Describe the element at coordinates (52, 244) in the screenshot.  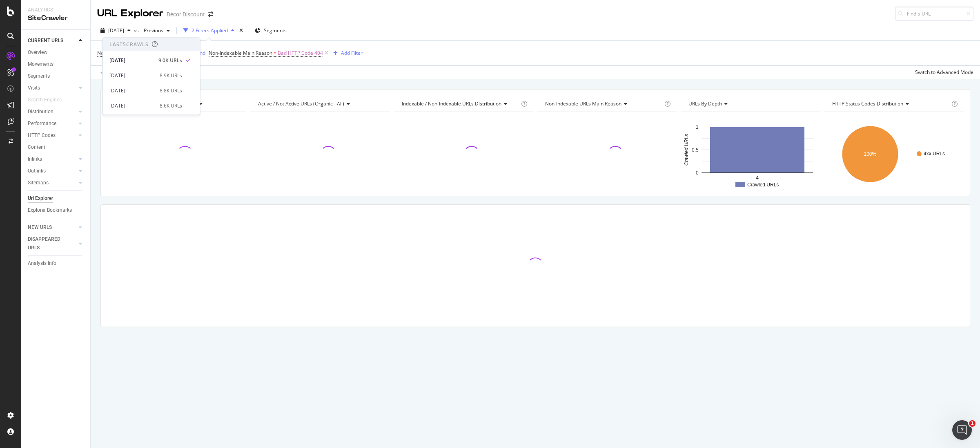
I see `a: DISAPPEARED URLS` at that location.